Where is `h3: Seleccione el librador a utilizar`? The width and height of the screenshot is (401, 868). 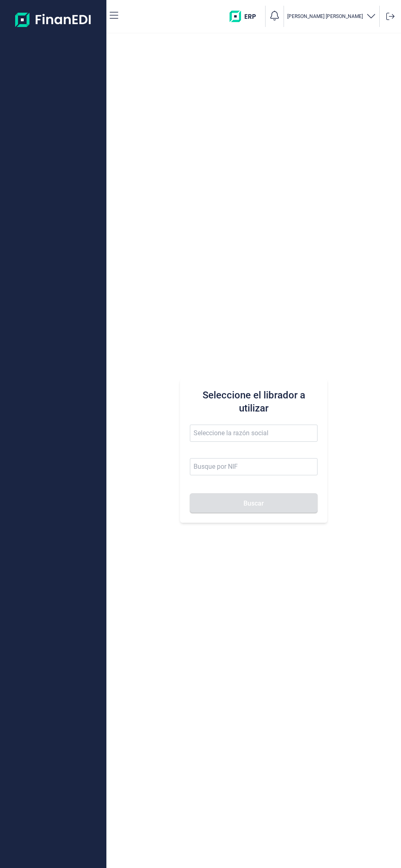 h3: Seleccione el librador a utilizar is located at coordinates (254, 401).